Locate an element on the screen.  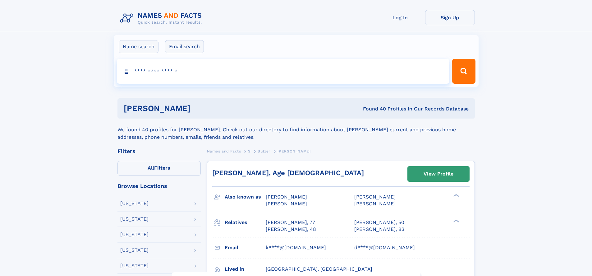
div: View Profile is located at coordinates (439, 174).